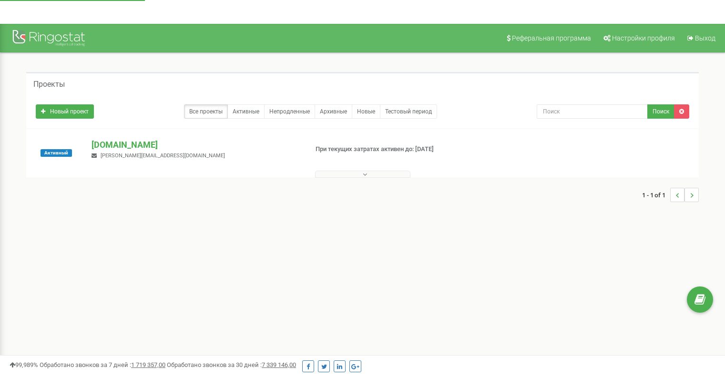  What do you see at coordinates (24, 365) in the screenshot?
I see `span: 99,989%` at bounding box center [24, 365].